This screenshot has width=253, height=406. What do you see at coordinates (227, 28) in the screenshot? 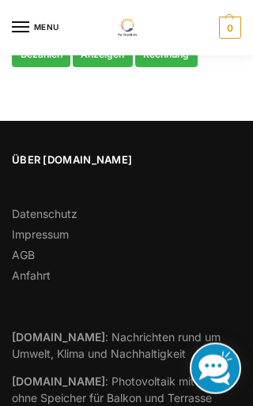
I see `nav: Cart contents` at bounding box center [227, 28].